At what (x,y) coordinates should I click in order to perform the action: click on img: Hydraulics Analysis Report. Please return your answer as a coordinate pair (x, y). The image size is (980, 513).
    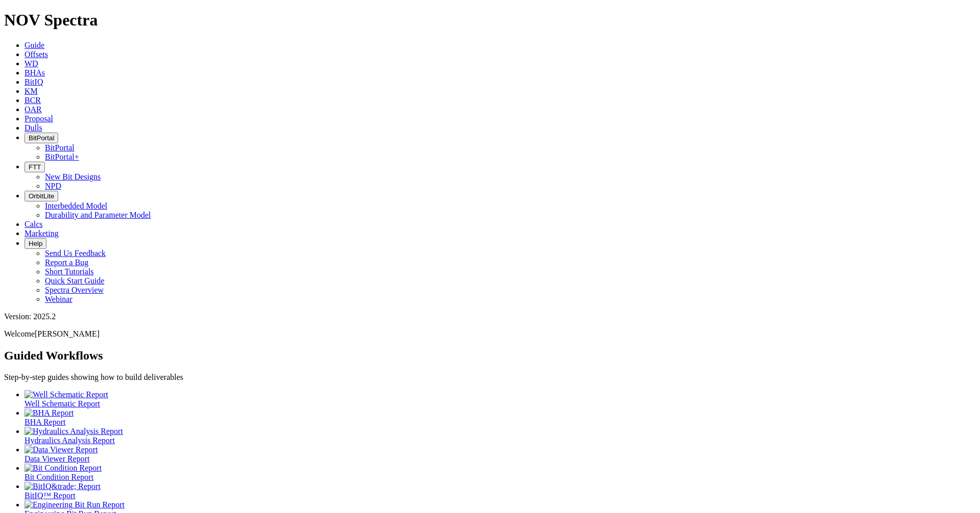
    Looking at the image, I should click on (74, 431).